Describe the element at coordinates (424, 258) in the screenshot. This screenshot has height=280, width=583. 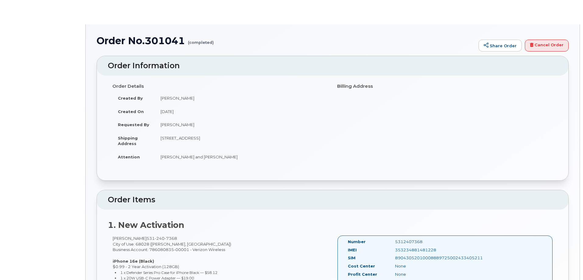
I see `div: 89043052010008889725002433405211` at that location.